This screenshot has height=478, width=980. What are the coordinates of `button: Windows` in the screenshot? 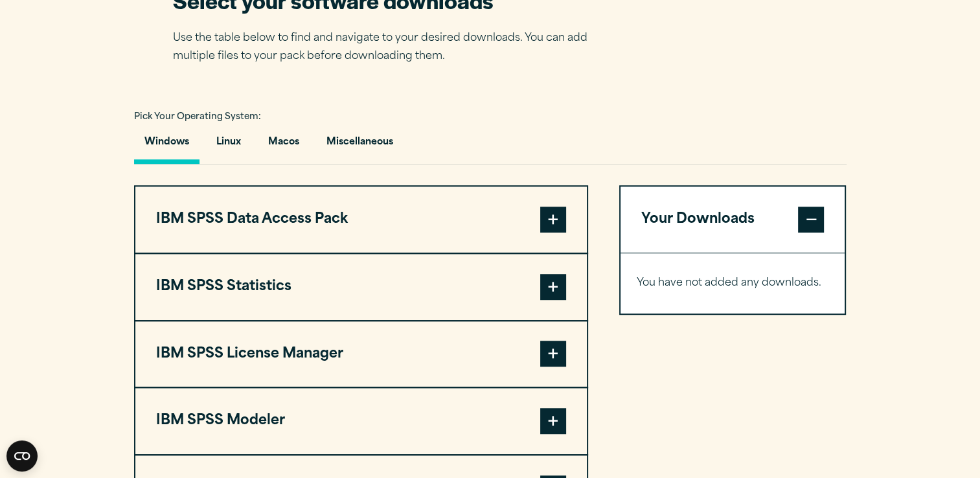 It's located at (167, 145).